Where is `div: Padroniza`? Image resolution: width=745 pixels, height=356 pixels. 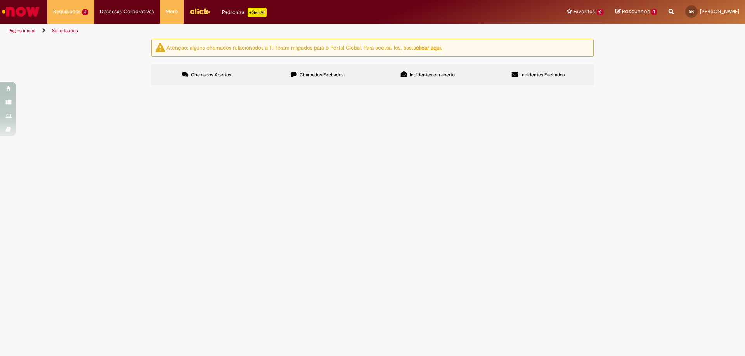 div: Padroniza is located at coordinates (244, 12).